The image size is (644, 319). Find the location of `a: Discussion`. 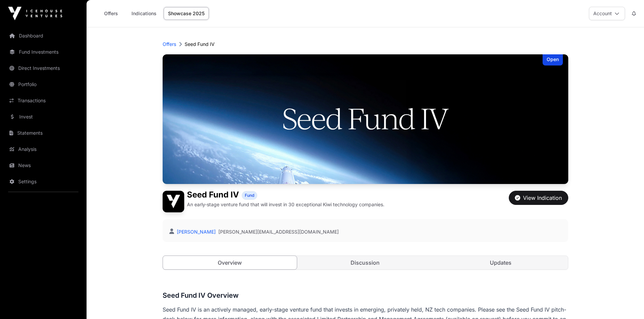

a: Discussion is located at coordinates (365, 262).